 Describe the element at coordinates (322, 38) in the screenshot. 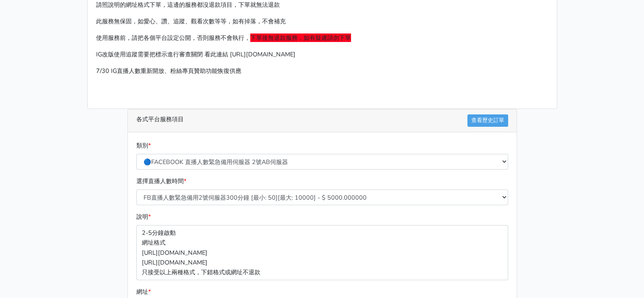

I see `p: 使用服務前，請把各個平台設定公開，否則服務不會執行，` at that location.